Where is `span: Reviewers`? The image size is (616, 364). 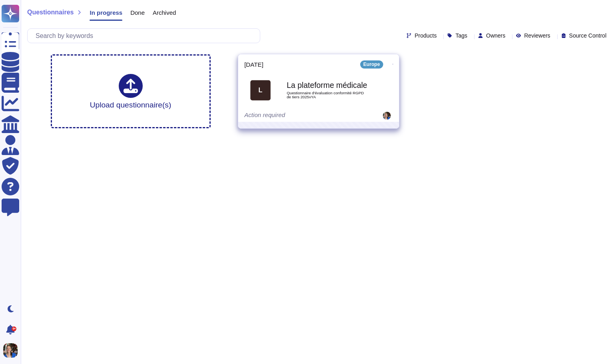 span: Reviewers is located at coordinates (537, 36).